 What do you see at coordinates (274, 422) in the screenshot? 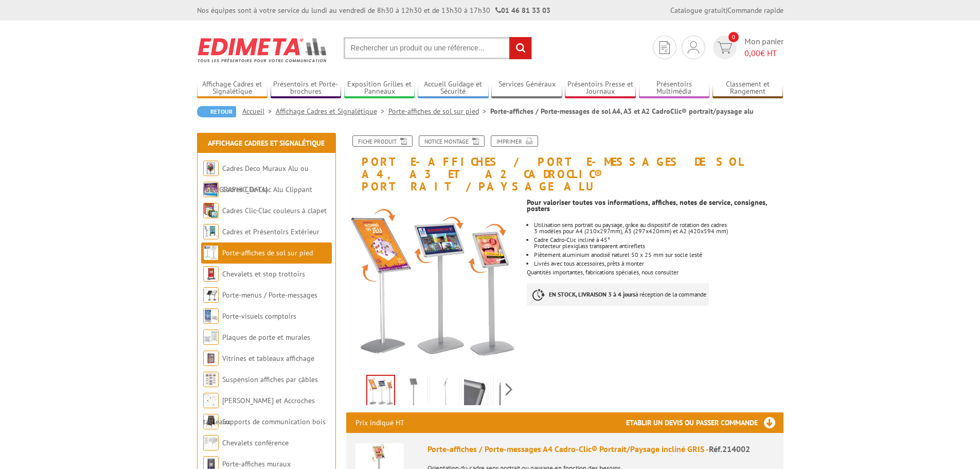
I see `a: Supports de communication bois` at bounding box center [274, 422].